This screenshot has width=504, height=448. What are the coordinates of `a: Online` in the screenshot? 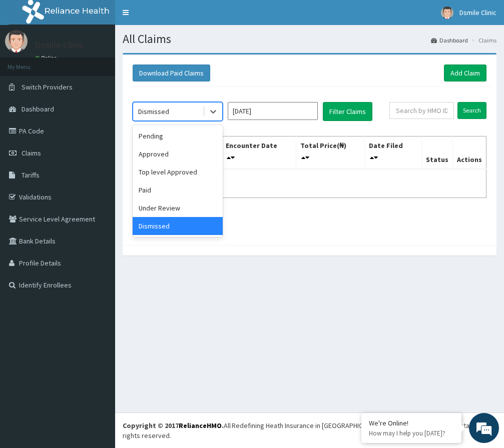 It's located at (47, 58).